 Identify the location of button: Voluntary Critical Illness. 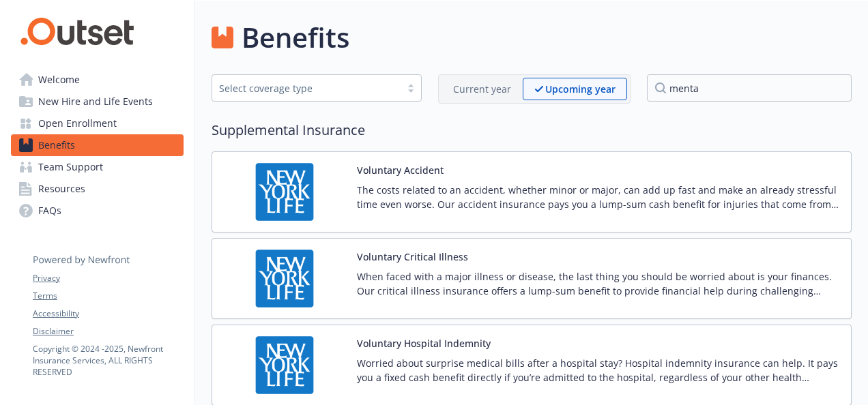
(412, 257).